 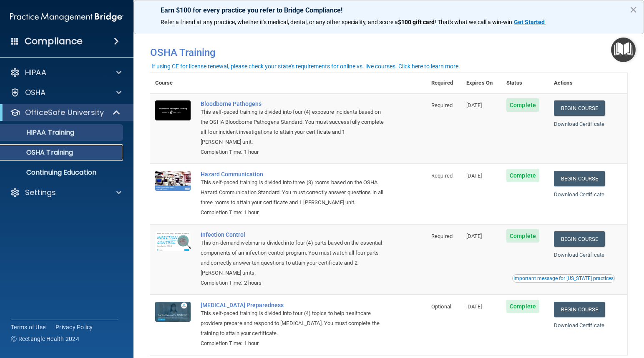 I want to click on div: Bloodborne Pathogens, so click(x=292, y=104).